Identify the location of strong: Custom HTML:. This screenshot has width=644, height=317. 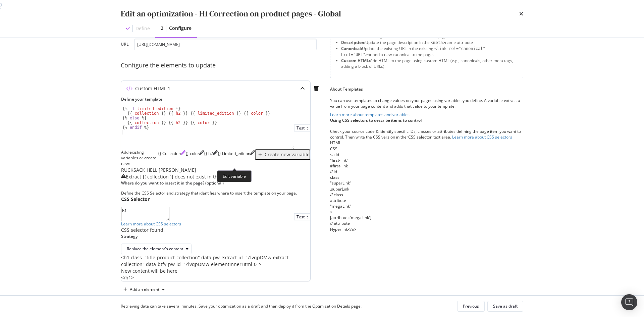
(355, 60).